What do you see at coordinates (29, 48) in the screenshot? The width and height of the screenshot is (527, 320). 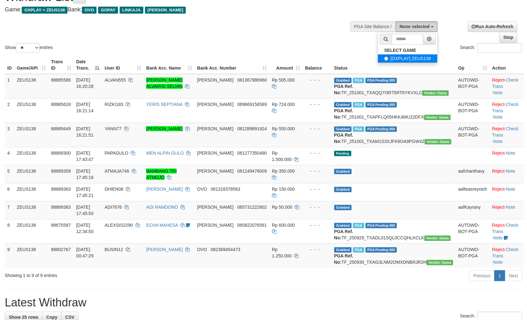 I see `label: Show entries` at bounding box center [29, 48].